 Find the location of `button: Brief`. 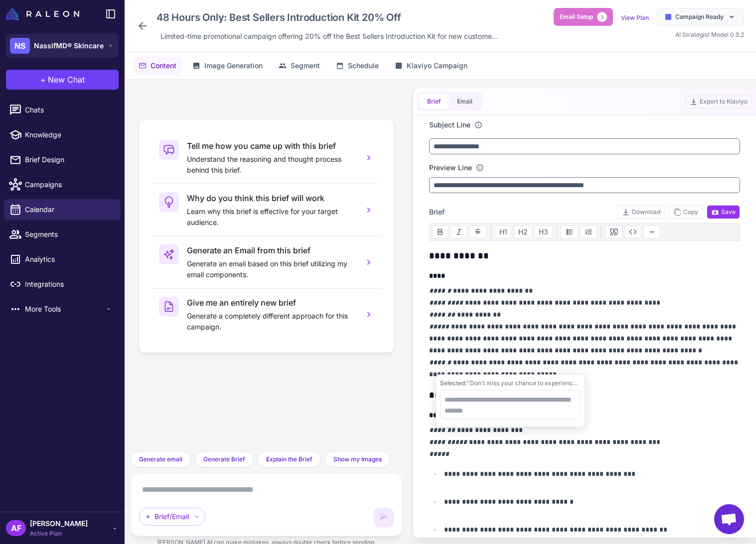

button: Brief is located at coordinates (434, 101).